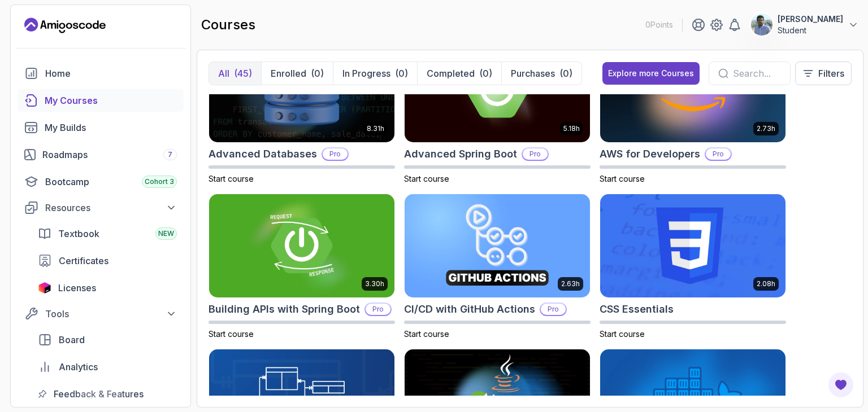 The image size is (868, 412). What do you see at coordinates (100, 154) in the screenshot?
I see `a: roadmaps` at bounding box center [100, 154].